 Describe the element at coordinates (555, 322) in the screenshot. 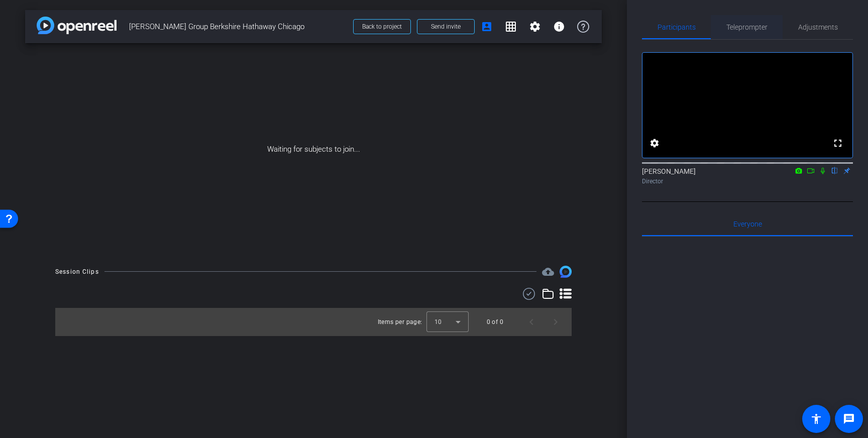

I see `button: Next page` at that location.